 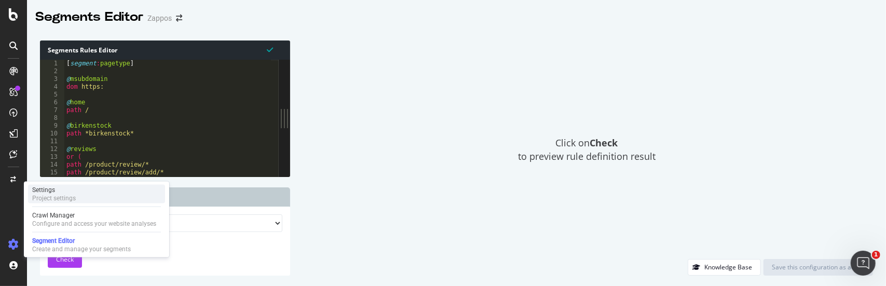 I want to click on div: Segment Editor, so click(x=82, y=241).